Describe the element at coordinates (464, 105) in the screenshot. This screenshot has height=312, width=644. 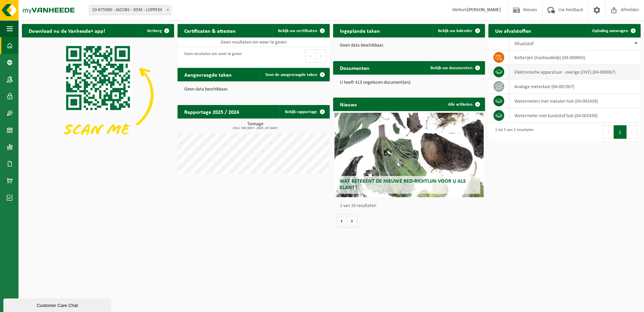
I see `a: Alle artikelen` at that location.